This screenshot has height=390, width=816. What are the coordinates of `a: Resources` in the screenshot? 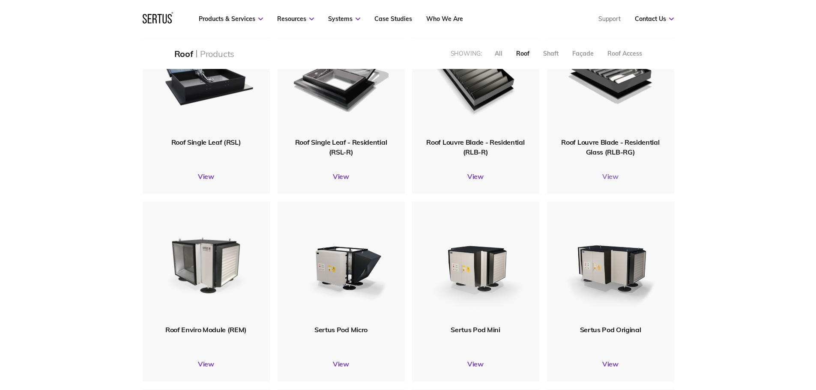 It's located at (296, 19).